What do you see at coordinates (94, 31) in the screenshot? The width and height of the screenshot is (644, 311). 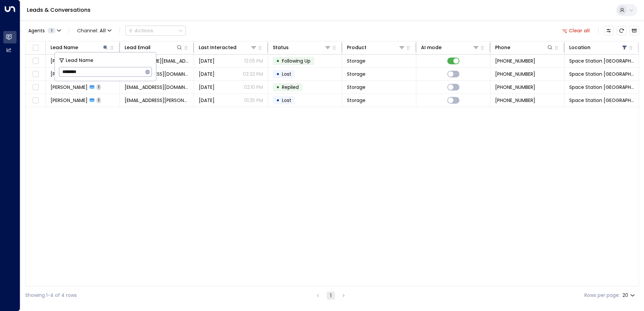 I see `button: Channel:All` at bounding box center [94, 31].